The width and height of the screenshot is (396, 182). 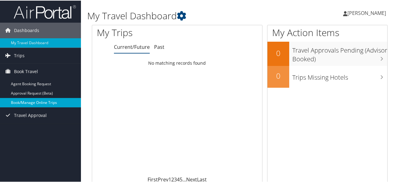 What do you see at coordinates (327, 76) in the screenshot?
I see `a: 0Trips Missing Hotels` at bounding box center [327, 76].